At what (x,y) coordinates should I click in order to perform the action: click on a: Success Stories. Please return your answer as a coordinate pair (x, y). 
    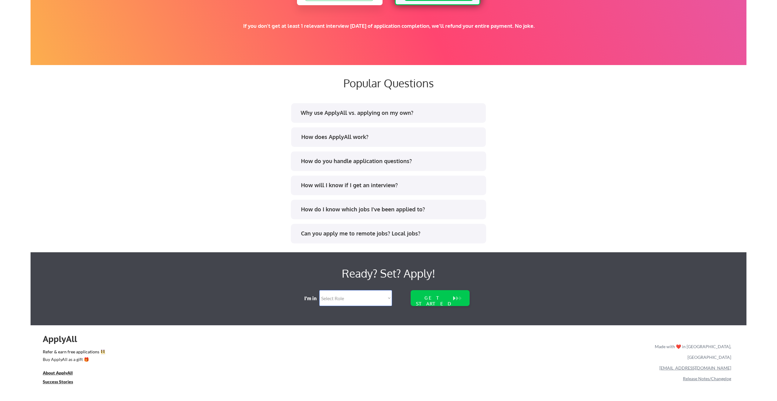
    Looking at the image, I should click on (62, 382).